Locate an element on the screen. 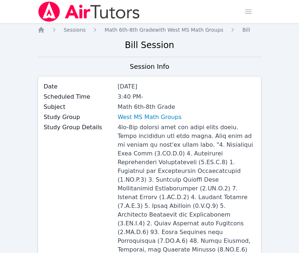 This screenshot has width=299, height=253. label: Study Group Details is located at coordinates (78, 128).